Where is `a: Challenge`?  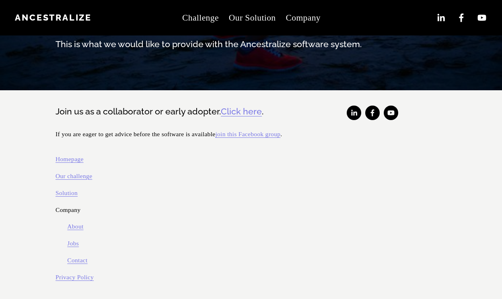
a: Challenge is located at coordinates (200, 17).